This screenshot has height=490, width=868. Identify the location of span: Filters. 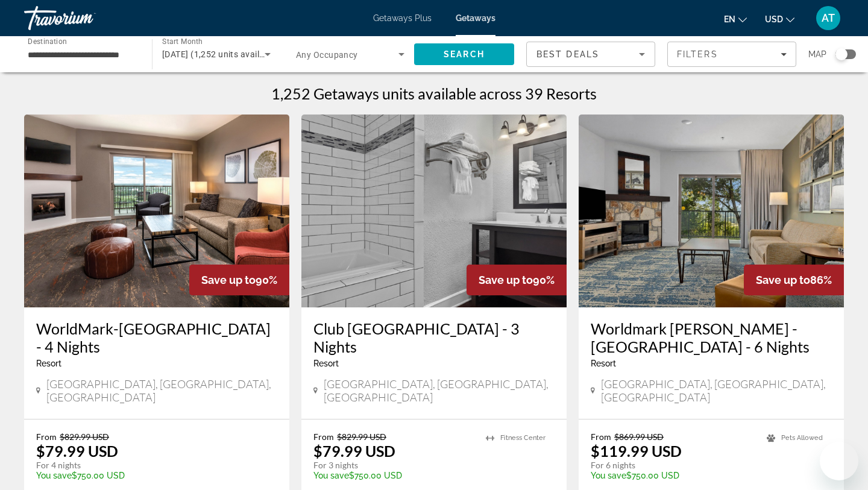
(698, 55).